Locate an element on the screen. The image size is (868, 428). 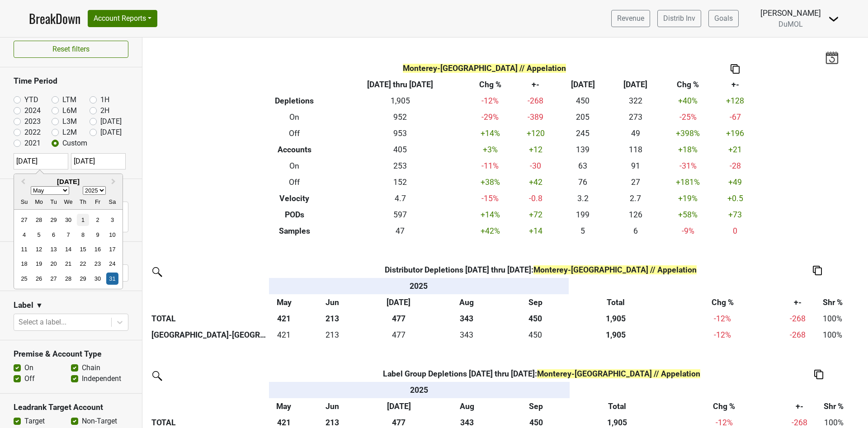
div: Choose Friday, May 30th, 2025 is located at coordinates (97, 278).